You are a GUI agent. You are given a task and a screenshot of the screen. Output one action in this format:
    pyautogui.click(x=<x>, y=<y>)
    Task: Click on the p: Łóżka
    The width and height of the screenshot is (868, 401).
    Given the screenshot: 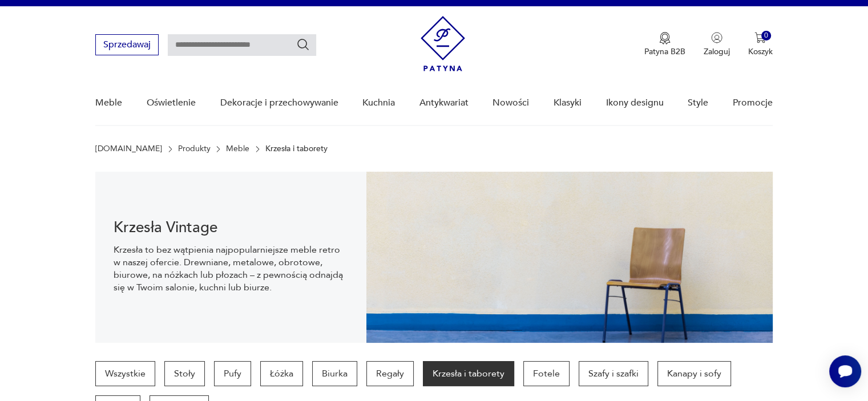 What is the action you would take?
    pyautogui.click(x=282, y=374)
    